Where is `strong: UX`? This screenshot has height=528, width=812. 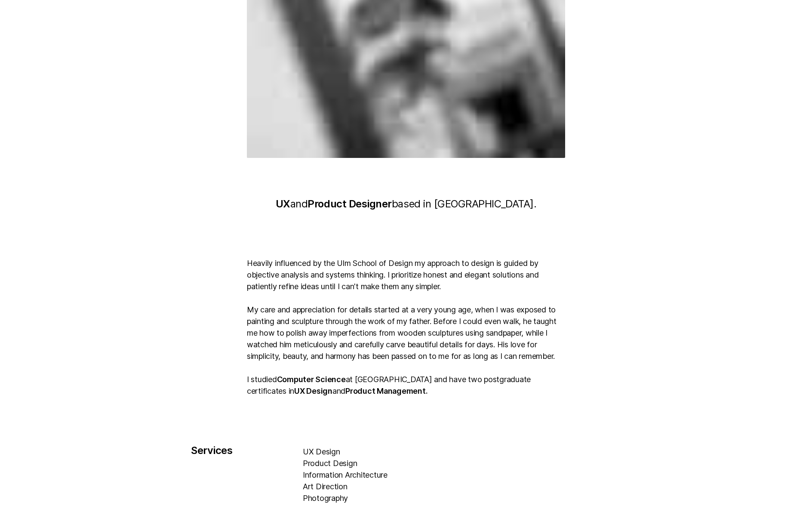 strong: UX is located at coordinates (283, 204).